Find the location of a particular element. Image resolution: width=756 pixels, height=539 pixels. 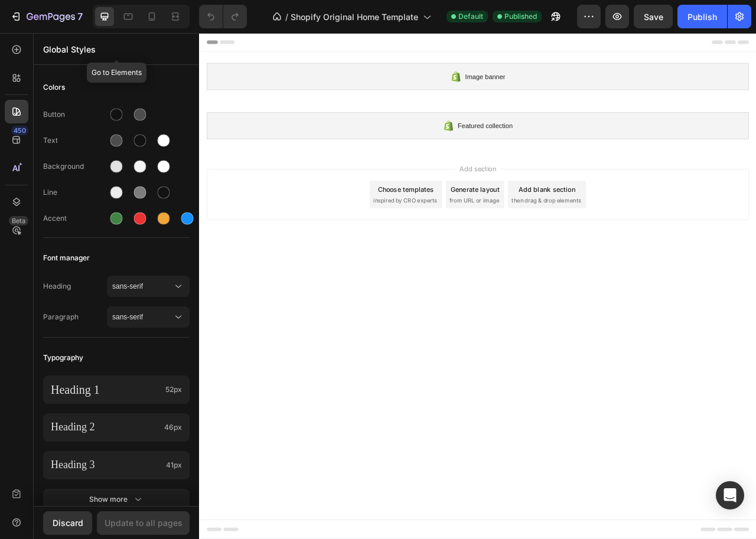

span: Default is located at coordinates (471, 17).